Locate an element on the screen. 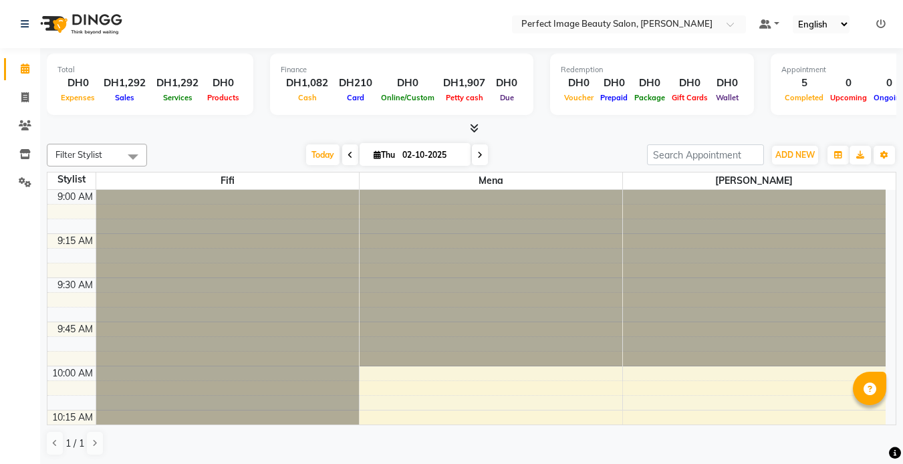 The width and height of the screenshot is (903, 464). span: Prepaid is located at coordinates (614, 98).